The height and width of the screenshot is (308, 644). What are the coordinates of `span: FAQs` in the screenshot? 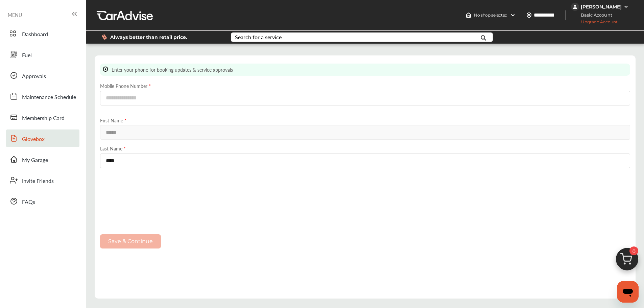 It's located at (29, 202).